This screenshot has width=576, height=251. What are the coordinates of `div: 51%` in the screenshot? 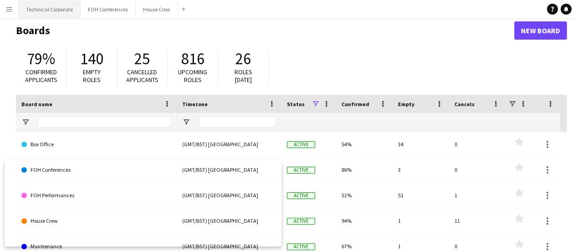 It's located at (364, 195).